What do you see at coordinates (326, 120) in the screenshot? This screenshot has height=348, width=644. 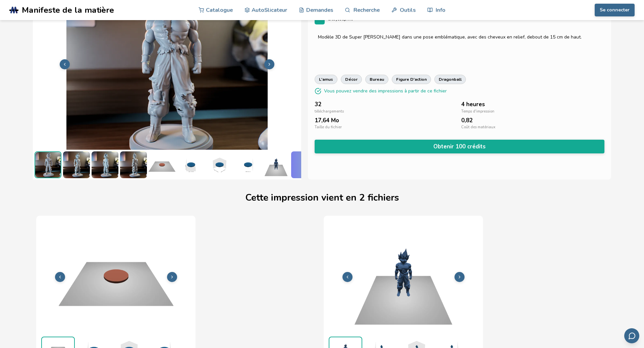 I see `span: 17,64 Mo` at bounding box center [326, 120].